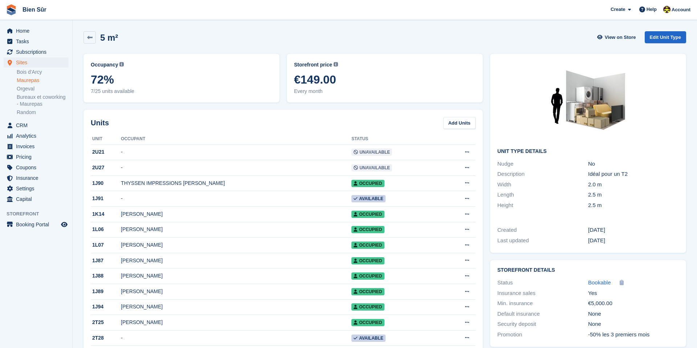  What do you see at coordinates (106, 291) in the screenshot?
I see `div: 1J89` at bounding box center [106, 291].